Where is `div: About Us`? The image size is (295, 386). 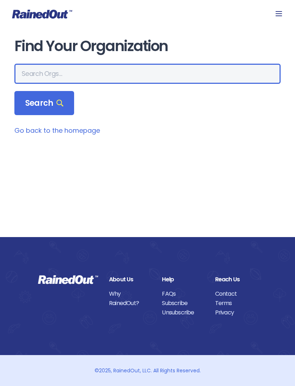 div: About Us is located at coordinates (130, 280).